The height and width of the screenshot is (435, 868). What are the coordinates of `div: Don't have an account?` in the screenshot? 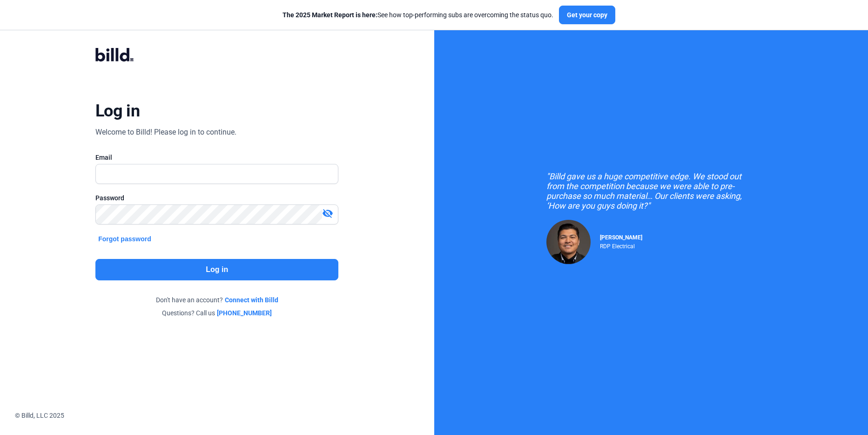 It's located at (217, 300).